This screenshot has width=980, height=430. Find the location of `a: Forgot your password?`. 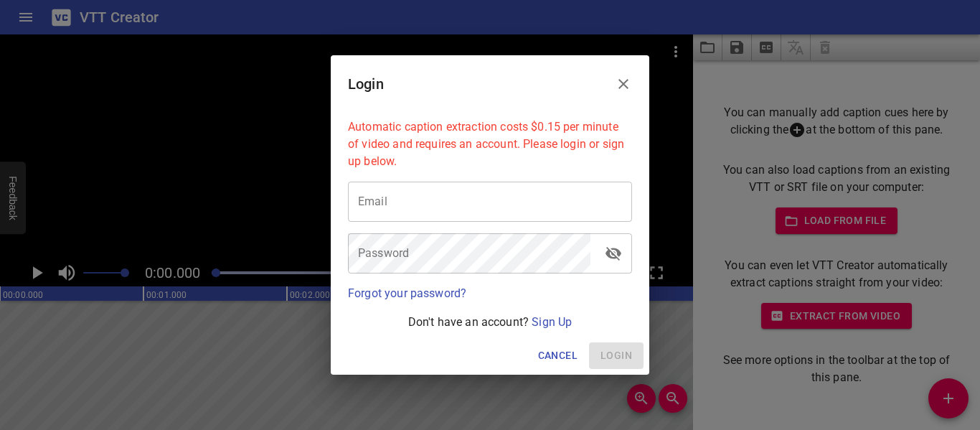

a: Forgot your password? is located at coordinates (406, 293).